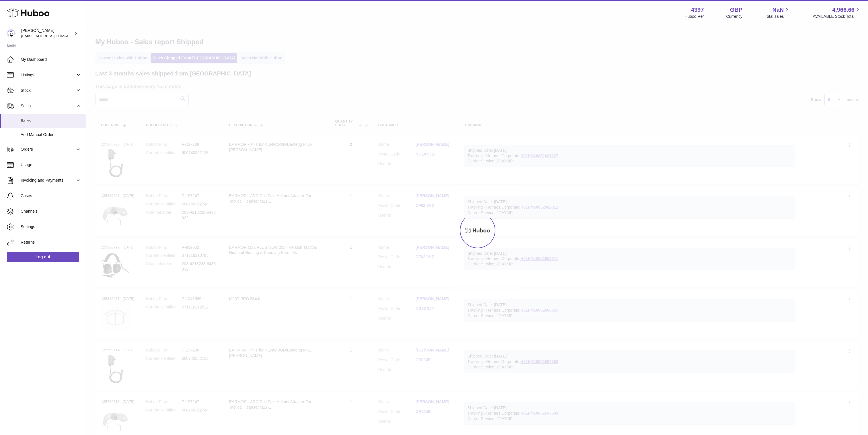  What do you see at coordinates (777, 17) in the screenshot?
I see `span: Total sales` at bounding box center [777, 17].